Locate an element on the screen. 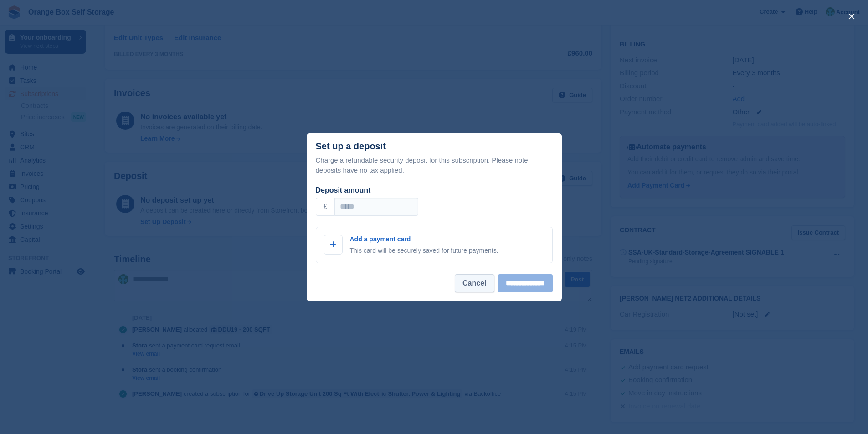  button: close is located at coordinates (851, 16).